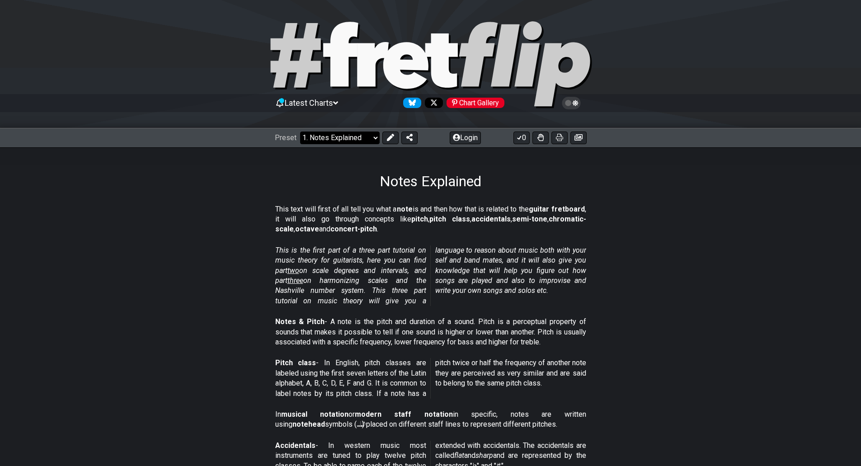  What do you see at coordinates (484, 455) in the screenshot?
I see `em: sharp` at bounding box center [484, 455].